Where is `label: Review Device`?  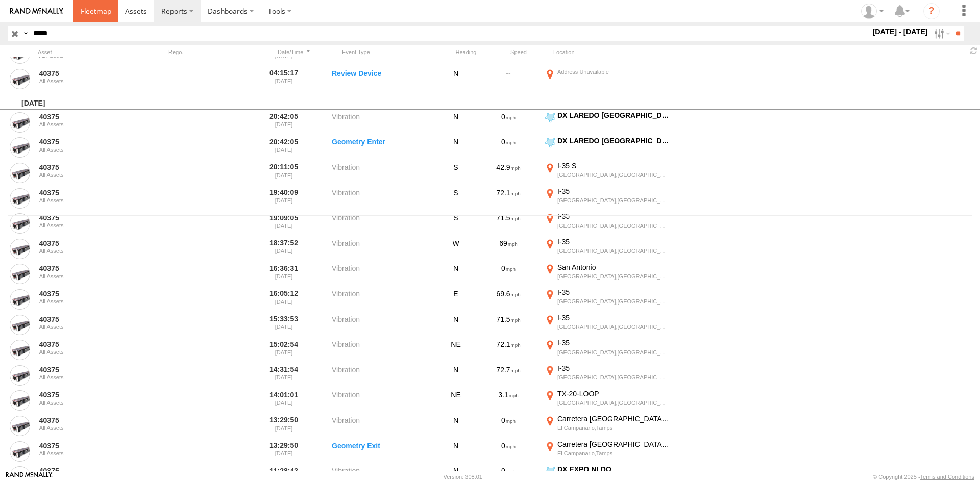
label: Review Device is located at coordinates (383, 79).